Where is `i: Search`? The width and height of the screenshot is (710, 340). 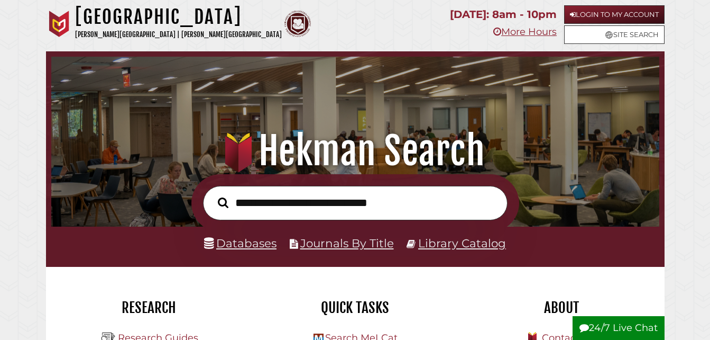
i: Search is located at coordinates (223, 202).